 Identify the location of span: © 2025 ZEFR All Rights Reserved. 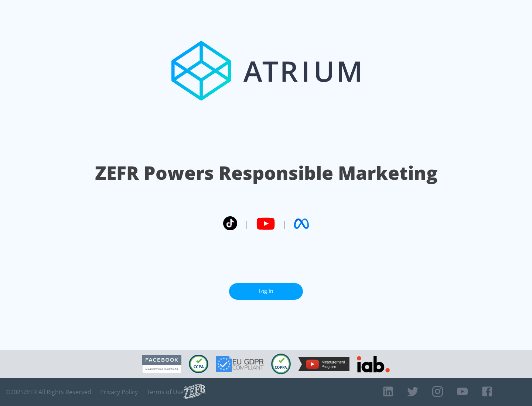
(49, 392).